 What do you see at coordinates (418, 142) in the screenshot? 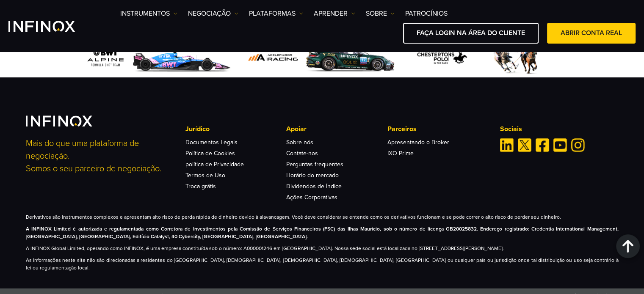
I see `a: Apresentando o Broker` at bounding box center [418, 142].